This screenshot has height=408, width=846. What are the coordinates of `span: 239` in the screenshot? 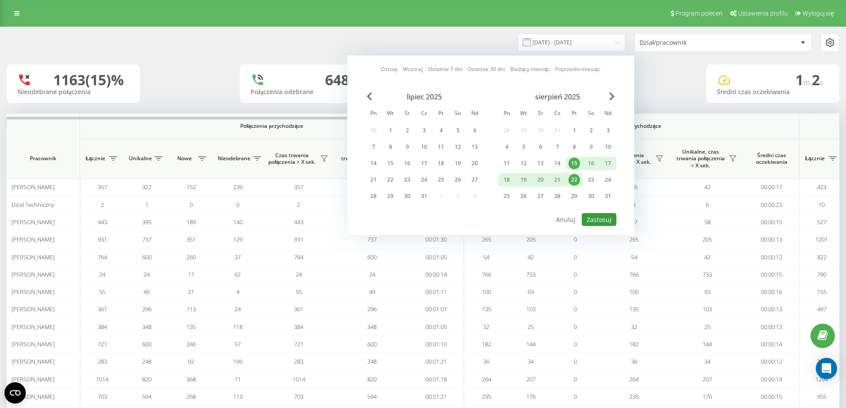 It's located at (238, 187).